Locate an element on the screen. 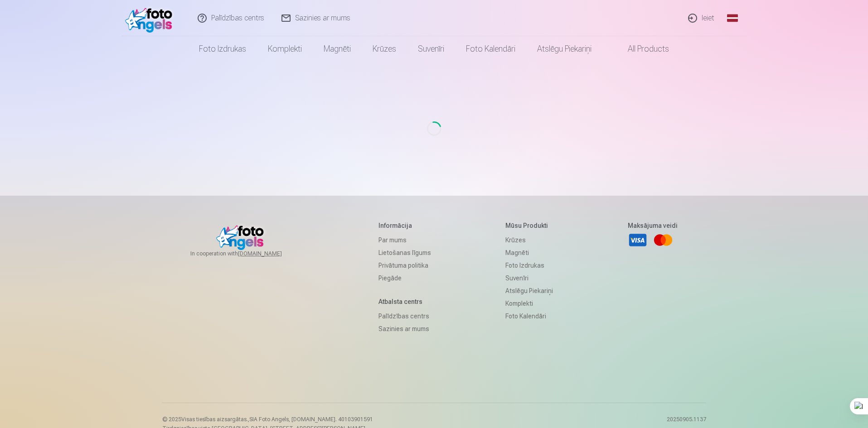 The width and height of the screenshot is (868, 428). p: © 2025 Visas tiesības aizsargātas. , is located at coordinates (268, 419).